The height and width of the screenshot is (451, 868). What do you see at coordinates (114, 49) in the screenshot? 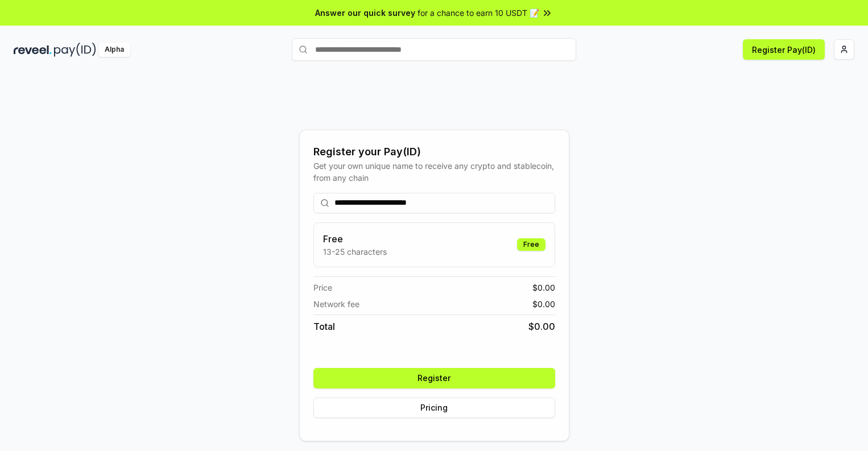
I see `div: Alpha` at bounding box center [114, 49].